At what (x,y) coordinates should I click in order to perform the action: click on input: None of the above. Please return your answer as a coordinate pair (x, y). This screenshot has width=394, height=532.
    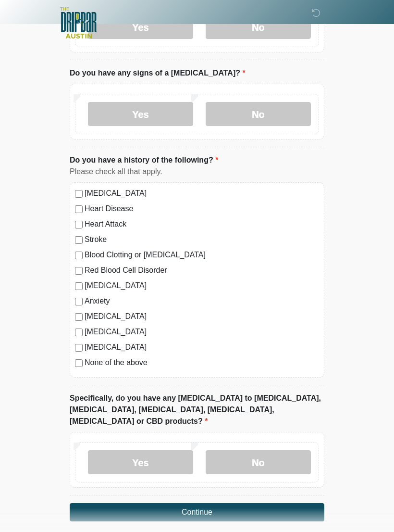
    Looking at the image, I should click on (78, 363).